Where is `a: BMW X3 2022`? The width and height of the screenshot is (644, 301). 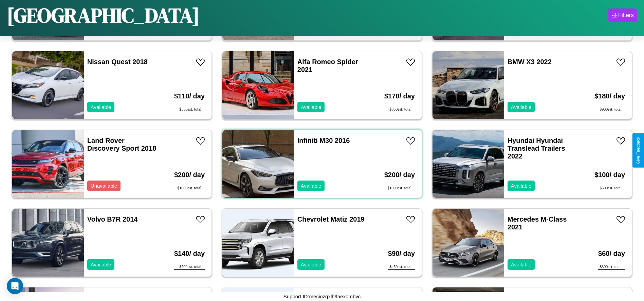 a: BMW X3 2022 is located at coordinates (530, 61).